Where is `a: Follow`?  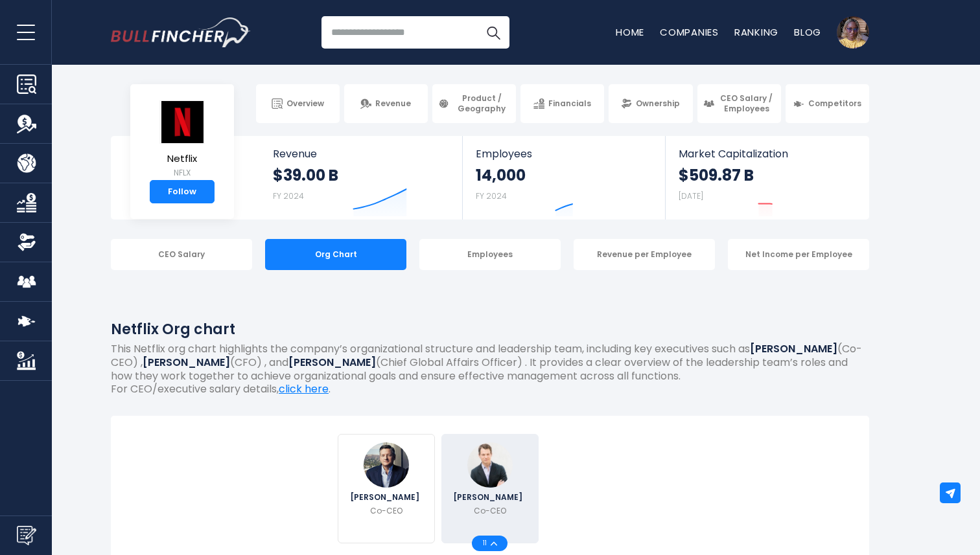 a: Follow is located at coordinates (183, 192).